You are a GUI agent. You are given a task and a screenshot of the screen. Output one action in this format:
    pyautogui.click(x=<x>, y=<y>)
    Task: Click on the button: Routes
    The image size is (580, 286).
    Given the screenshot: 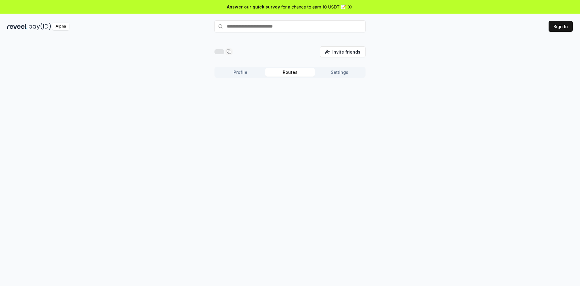 What is the action you would take?
    pyautogui.click(x=290, y=72)
    